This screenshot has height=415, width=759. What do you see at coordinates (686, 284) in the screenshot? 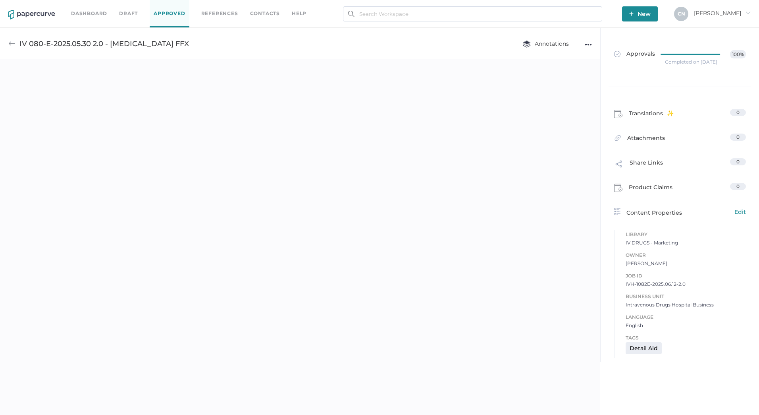
I see `span: IVH-1082E-2025.06.12-2.0` at bounding box center [686, 284].